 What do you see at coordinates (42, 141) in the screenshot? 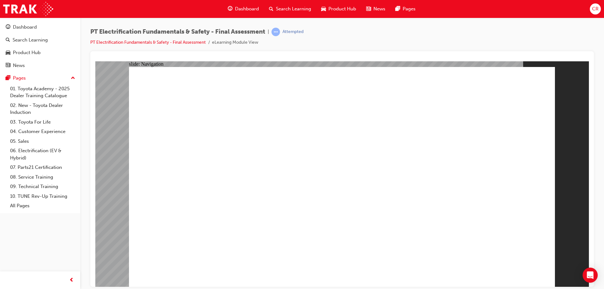
I see `a: 05. Sales` at bounding box center [42, 141].